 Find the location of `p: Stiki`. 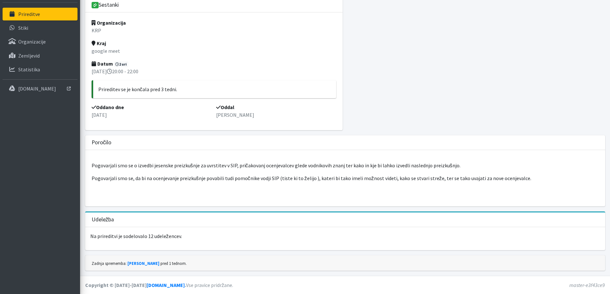

p: Stiki is located at coordinates (23, 28).